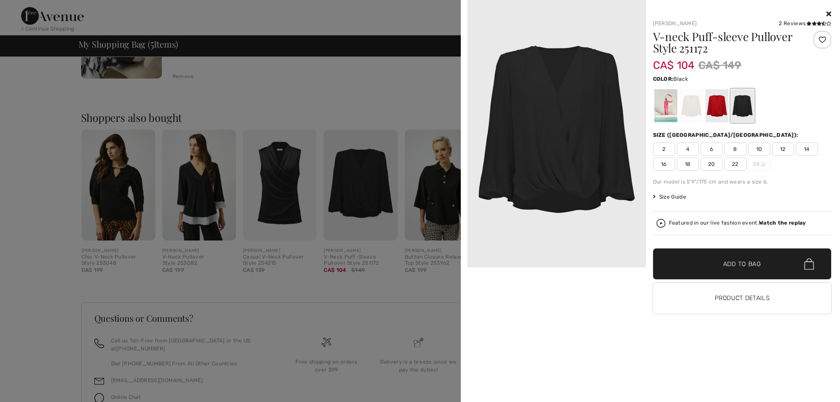 Image resolution: width=840 pixels, height=402 pixels. I want to click on span: Color:, so click(663, 79).